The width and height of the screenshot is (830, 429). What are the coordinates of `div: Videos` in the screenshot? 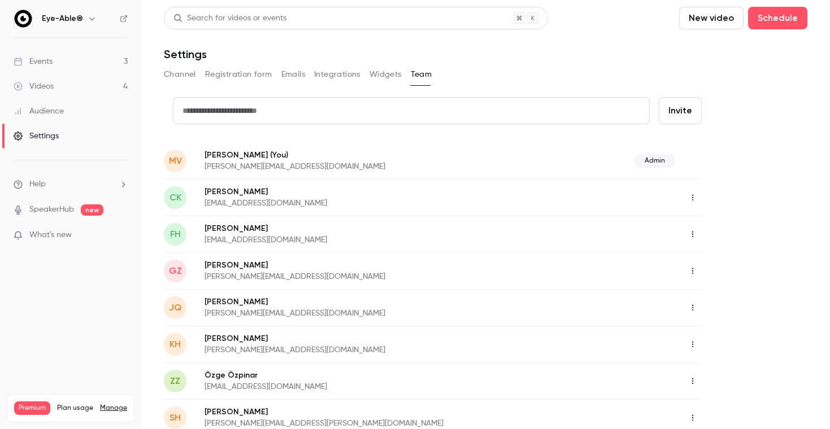 It's located at (33, 86).